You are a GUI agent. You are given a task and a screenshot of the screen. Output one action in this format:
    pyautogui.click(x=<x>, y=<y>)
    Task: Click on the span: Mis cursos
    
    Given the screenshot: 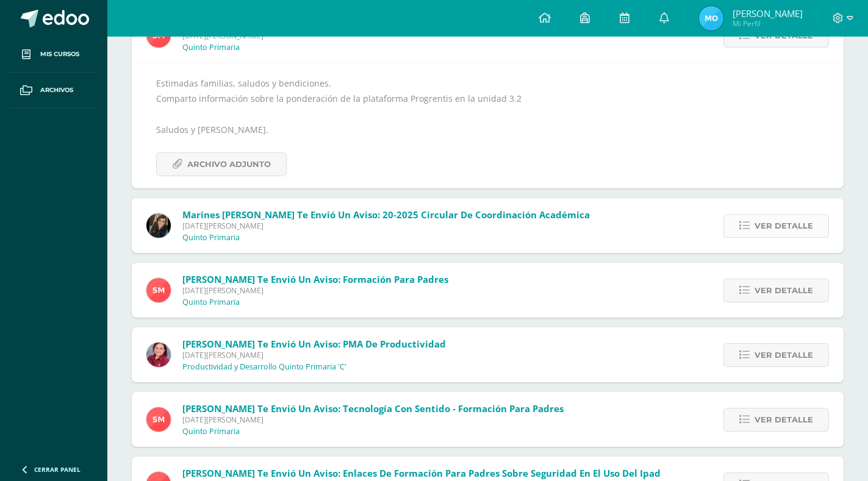 What is the action you would take?
    pyautogui.click(x=60, y=54)
    